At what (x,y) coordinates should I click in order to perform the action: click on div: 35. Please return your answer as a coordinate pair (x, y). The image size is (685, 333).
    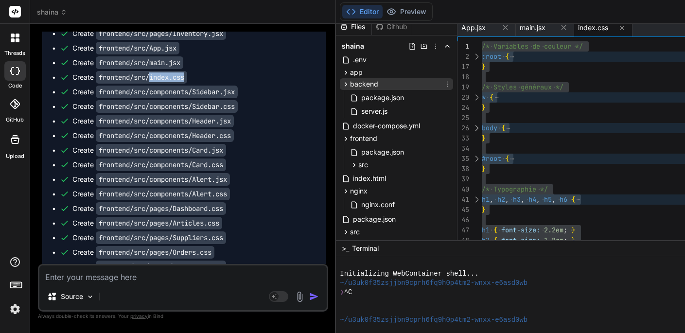
    Looking at the image, I should click on (463, 158).